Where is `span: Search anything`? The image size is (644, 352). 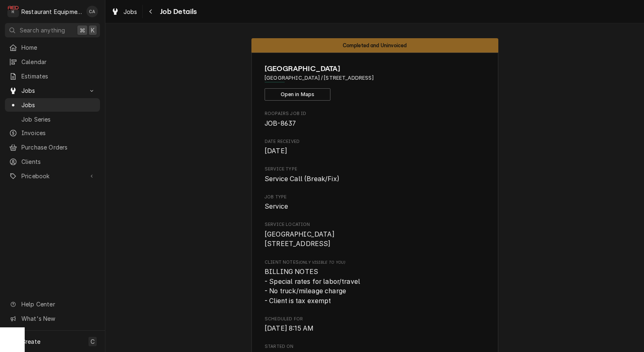 span: Search anything is located at coordinates (42, 30).